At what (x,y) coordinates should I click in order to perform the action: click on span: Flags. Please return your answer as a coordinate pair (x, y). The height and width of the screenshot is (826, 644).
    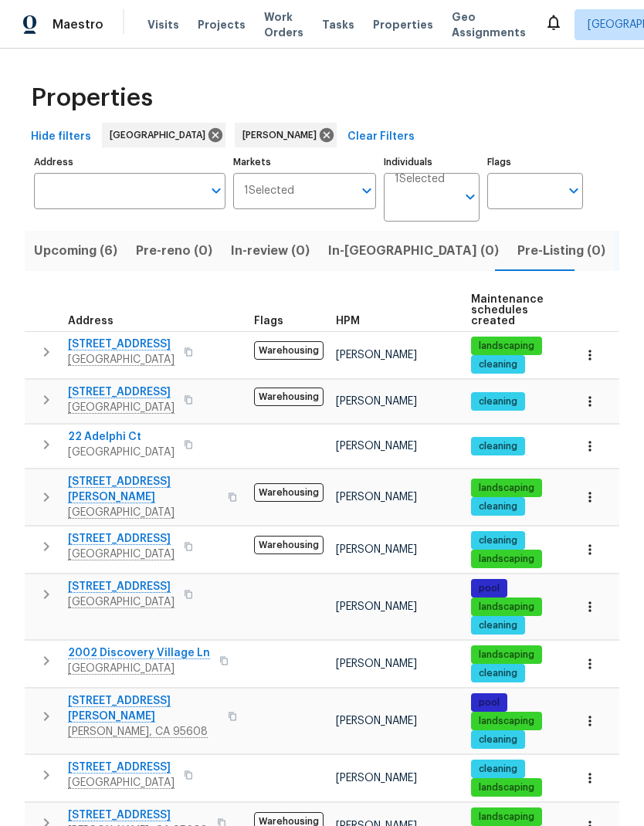
    Looking at the image, I should click on (269, 321).